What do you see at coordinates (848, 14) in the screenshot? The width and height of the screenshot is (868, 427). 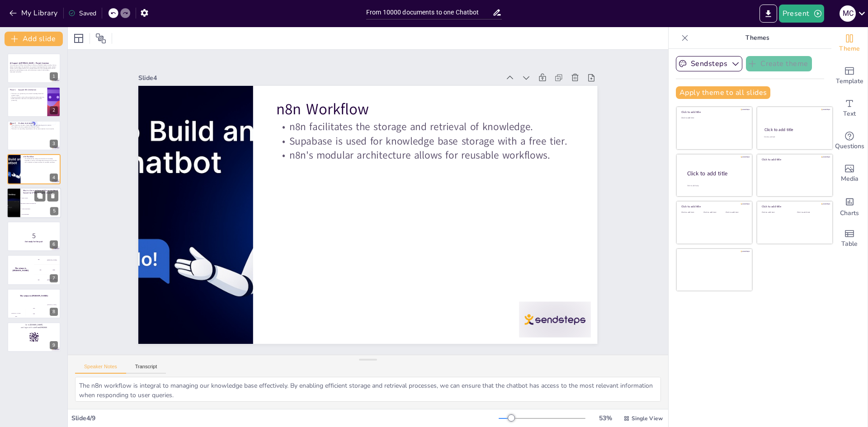 I see `div: M C` at bounding box center [848, 14].